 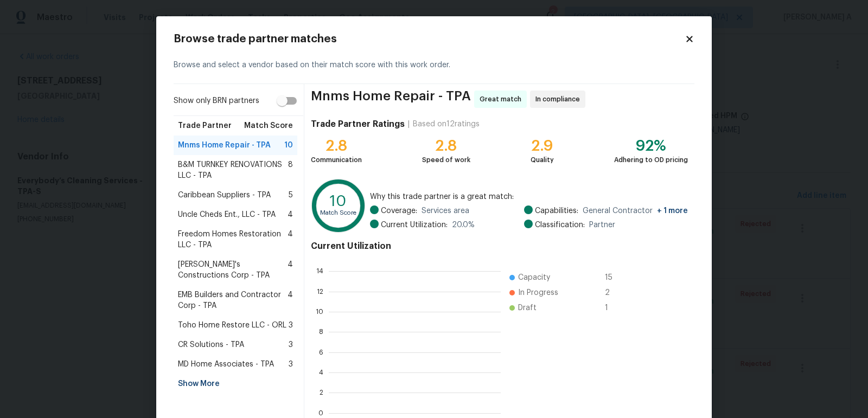 What do you see at coordinates (614, 308) in the screenshot?
I see `span: 1` at bounding box center [614, 308].